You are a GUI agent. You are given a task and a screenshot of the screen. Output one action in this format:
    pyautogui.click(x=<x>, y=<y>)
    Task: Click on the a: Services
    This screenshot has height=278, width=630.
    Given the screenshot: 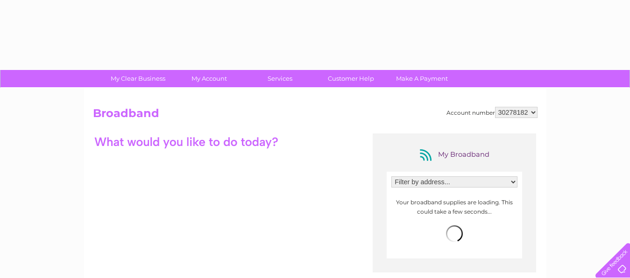 What is the action you would take?
    pyautogui.click(x=280, y=78)
    